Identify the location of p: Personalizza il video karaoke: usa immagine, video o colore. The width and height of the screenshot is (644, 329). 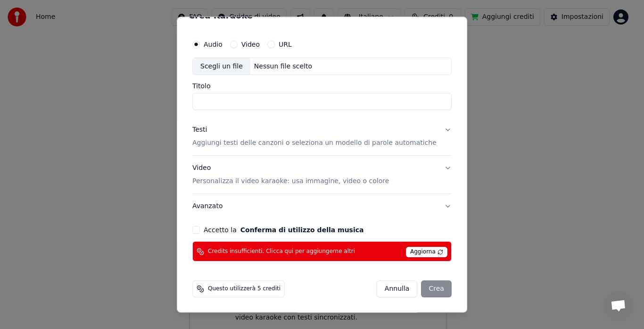
(291, 182).